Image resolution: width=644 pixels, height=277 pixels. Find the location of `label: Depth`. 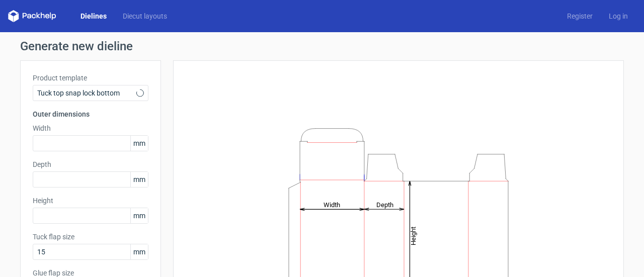

label: Depth is located at coordinates (91, 164).